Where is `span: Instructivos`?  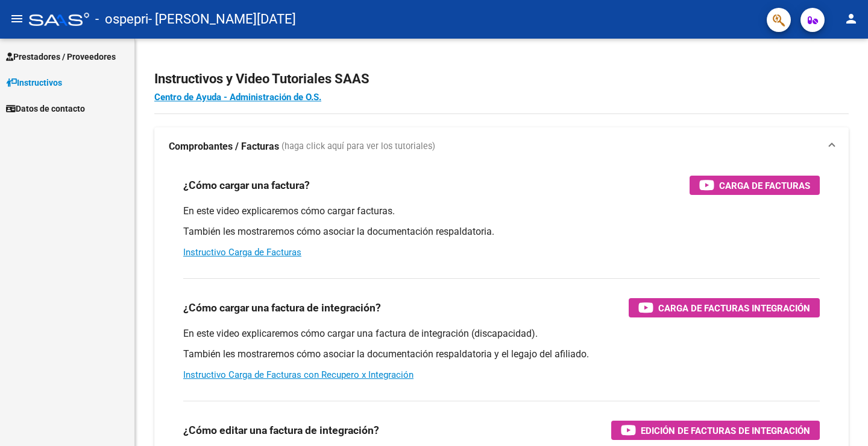
span: Instructivos is located at coordinates (34, 83).